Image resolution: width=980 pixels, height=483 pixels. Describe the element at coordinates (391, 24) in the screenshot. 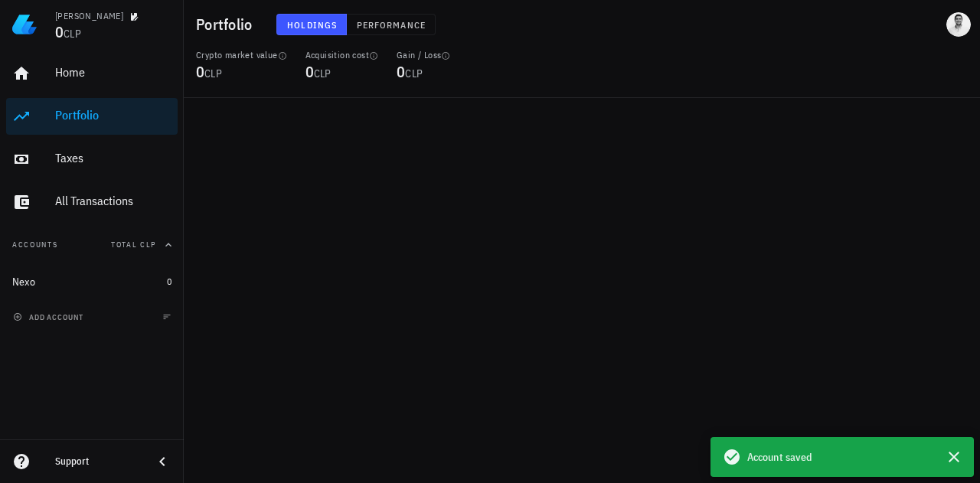

I see `button: Performance` at that location.